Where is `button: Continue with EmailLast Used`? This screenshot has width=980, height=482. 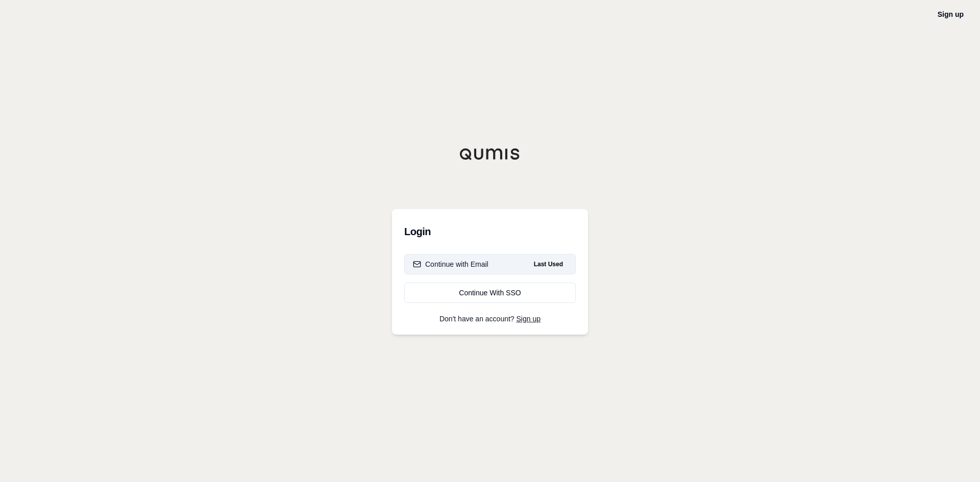 button: Continue with EmailLast Used is located at coordinates (490, 265).